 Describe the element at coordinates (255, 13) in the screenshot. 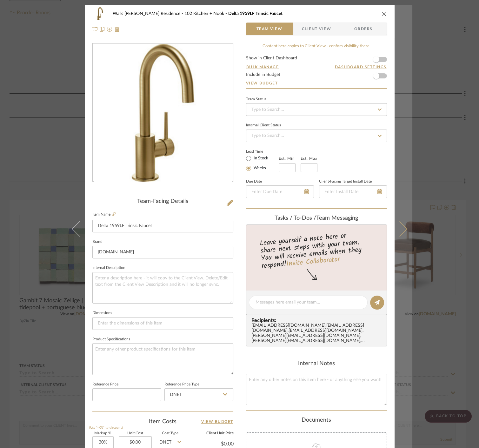

I see `span: Delta 1959LF Trinsic Faucet` at that location.